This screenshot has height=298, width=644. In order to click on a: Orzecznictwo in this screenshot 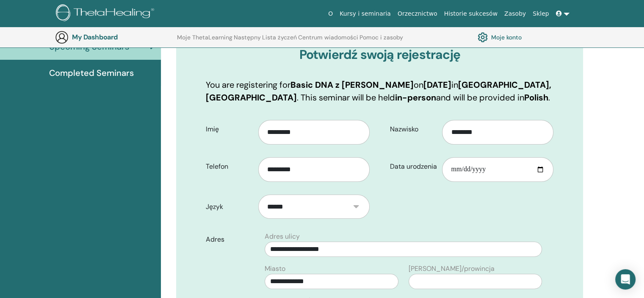, I will do `click(417, 14)`.